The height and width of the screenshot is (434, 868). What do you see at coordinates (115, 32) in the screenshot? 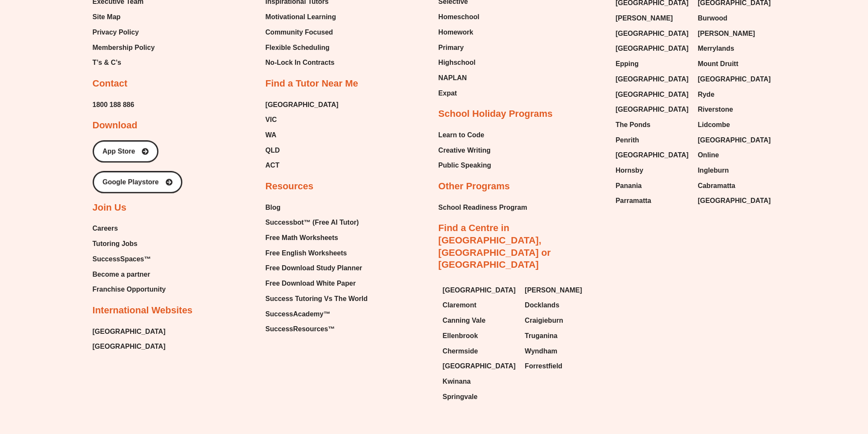
I see `span: Privacy Policy` at bounding box center [115, 32].